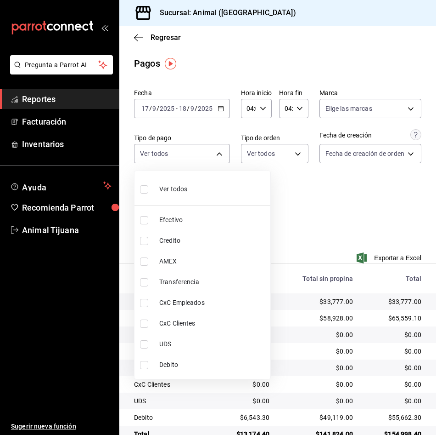 The image size is (436, 435). What do you see at coordinates (213, 220) in the screenshot?
I see `span: Efectivo` at bounding box center [213, 220].